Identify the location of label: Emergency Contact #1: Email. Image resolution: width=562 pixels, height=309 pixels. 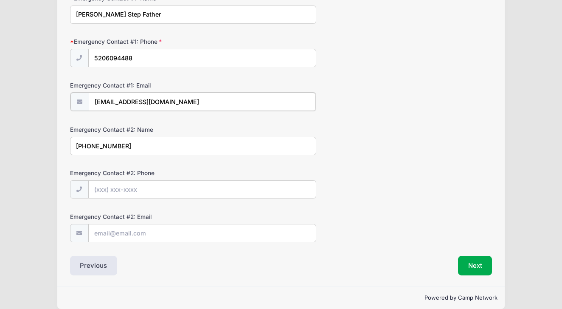
(141, 85).